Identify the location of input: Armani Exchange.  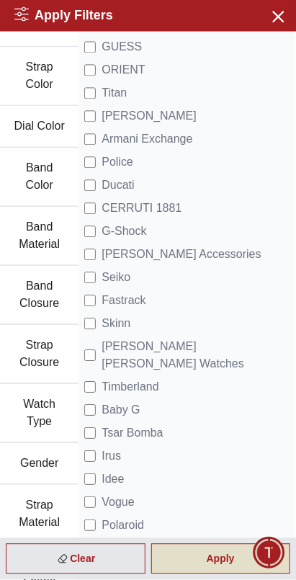
(90, 140).